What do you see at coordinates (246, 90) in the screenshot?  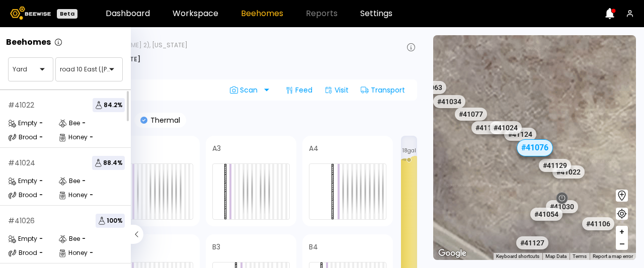 I see `span: Scan` at bounding box center [246, 90].